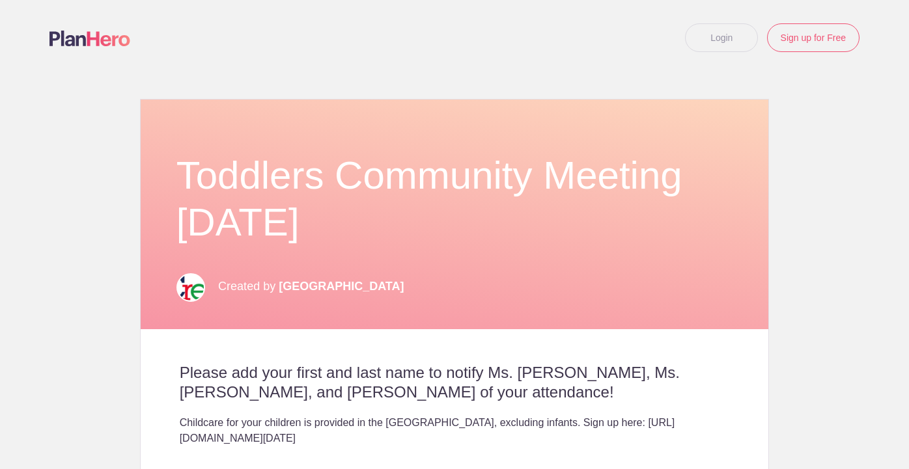  What do you see at coordinates (813, 38) in the screenshot?
I see `a: Sign up for Free` at bounding box center [813, 38].